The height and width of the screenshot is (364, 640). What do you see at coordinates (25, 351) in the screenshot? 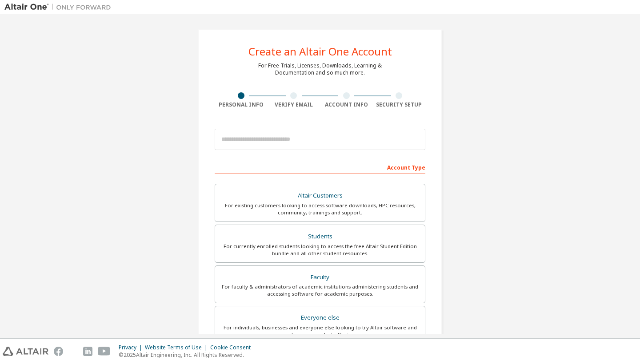
I see `img: altair_logo.svg` at bounding box center [25, 351].